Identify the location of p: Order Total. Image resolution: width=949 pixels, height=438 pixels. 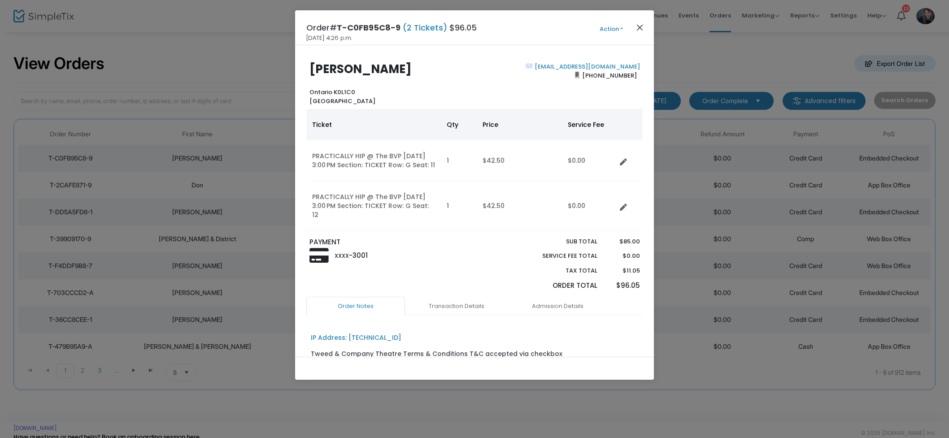
(559, 286).